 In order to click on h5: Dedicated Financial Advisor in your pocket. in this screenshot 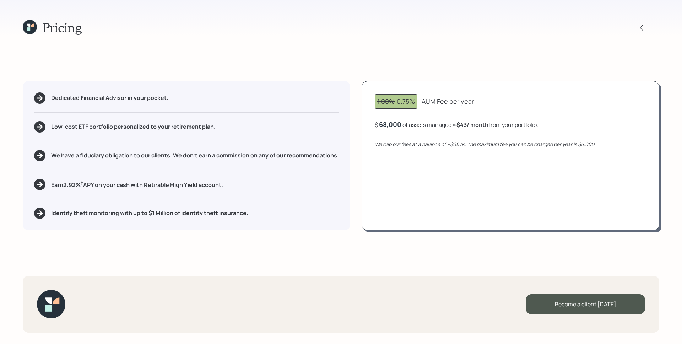, I will do `click(110, 98)`.